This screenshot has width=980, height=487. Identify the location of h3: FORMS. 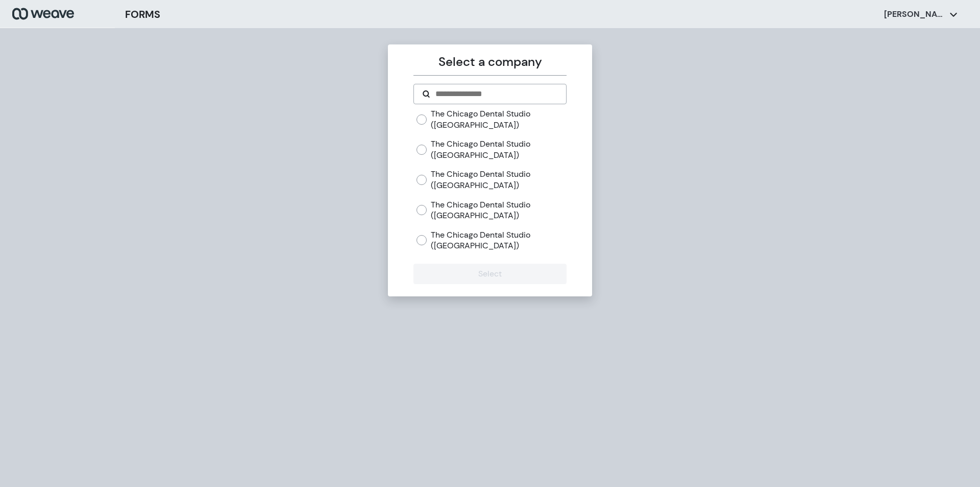
(142, 14).